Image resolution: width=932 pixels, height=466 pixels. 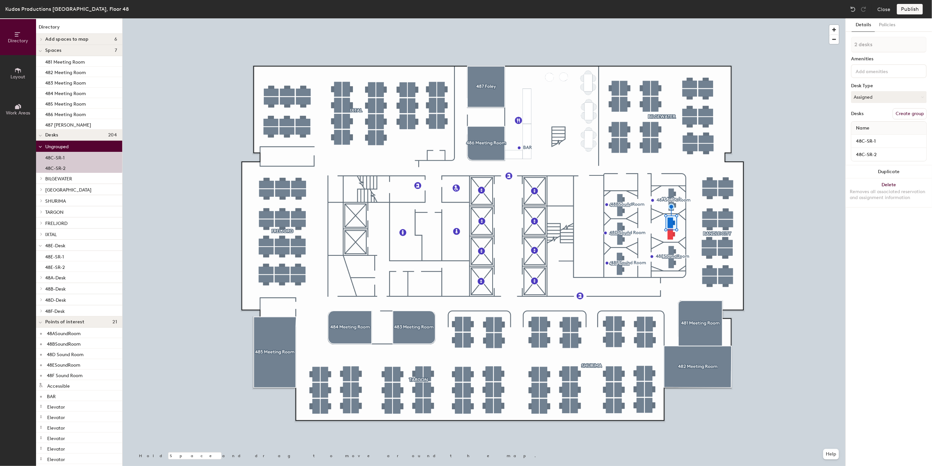 What do you see at coordinates (116, 50) in the screenshot?
I see `span: 7` at bounding box center [116, 50].